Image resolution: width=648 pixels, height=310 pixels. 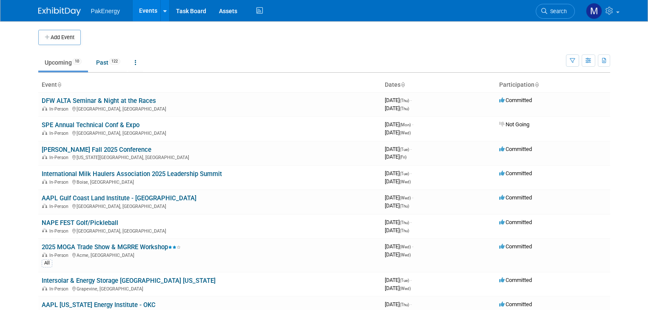 What do you see at coordinates (99, 101) in the screenshot?
I see `a: DFW ALTA Seminar & Night at the Races` at bounding box center [99, 101].